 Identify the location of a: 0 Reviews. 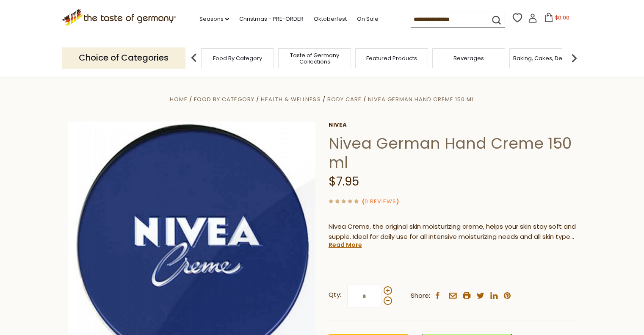
(380, 202).